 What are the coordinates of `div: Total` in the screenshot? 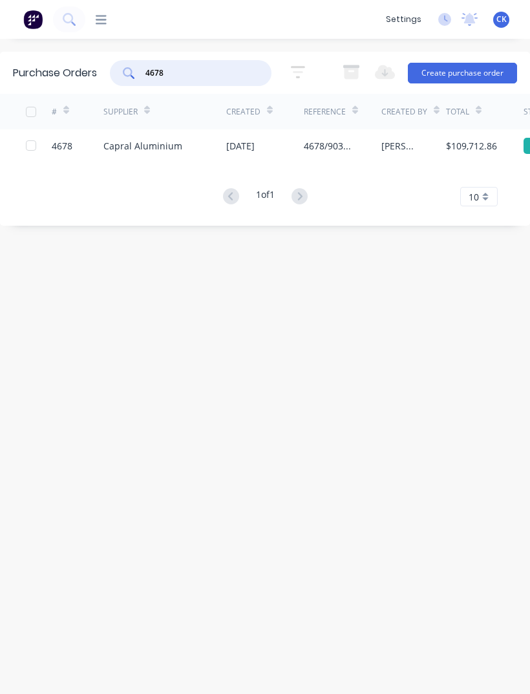 It's located at (458, 112).